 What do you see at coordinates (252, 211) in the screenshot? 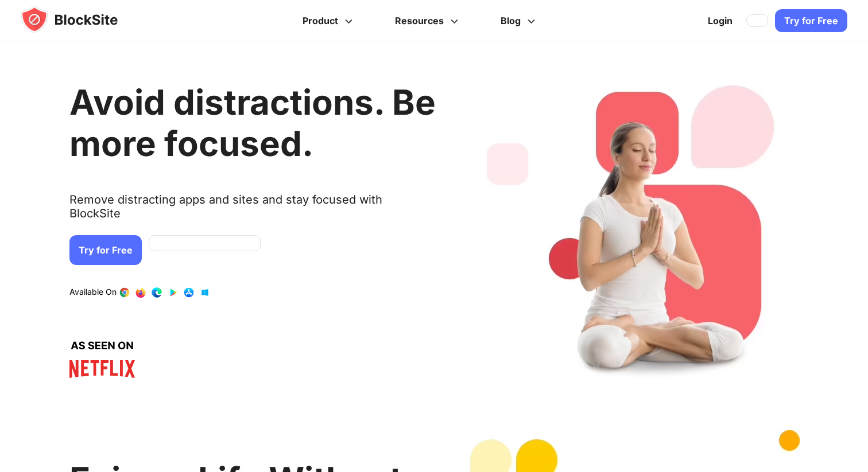
I see `text: Remove distracting apps and sites and stay focused with BlockSite` at bounding box center [252, 211].